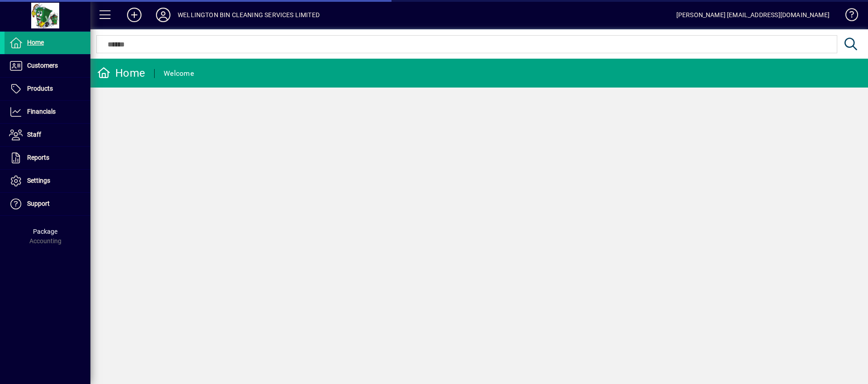 Image resolution: width=868 pixels, height=384 pixels. Describe the element at coordinates (38, 204) in the screenshot. I see `span: Support` at that location.